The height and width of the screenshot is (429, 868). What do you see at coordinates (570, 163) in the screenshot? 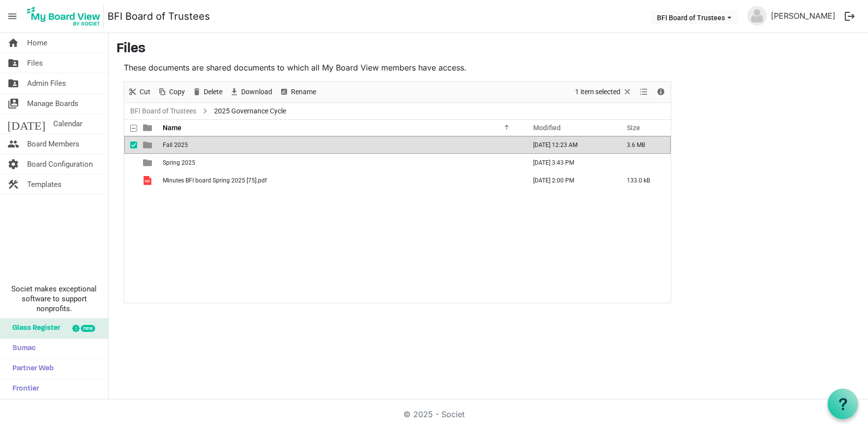
I see `td: September 12, 2025 3:43 PM column header Modified` at bounding box center [570, 163].